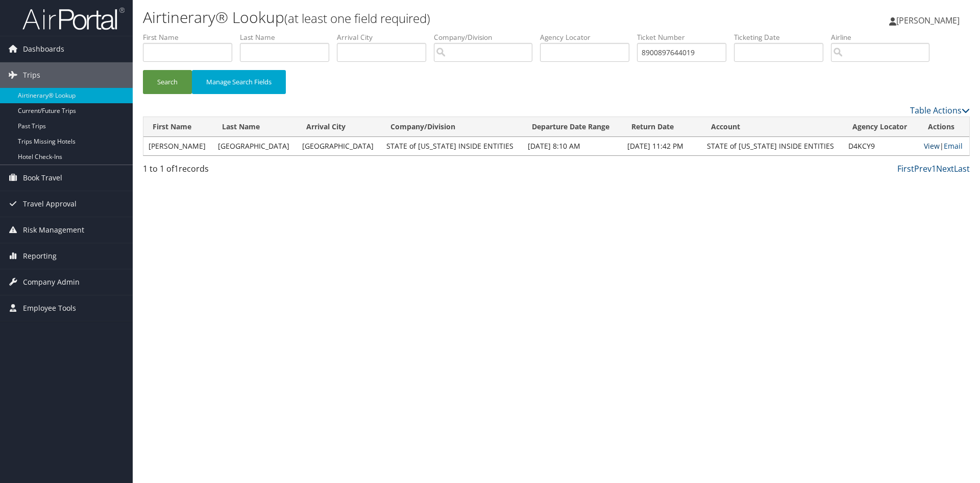  Describe the element at coordinates (881, 126) in the screenshot. I see `th: Agency Locator: activate to sort column ascending` at that location.